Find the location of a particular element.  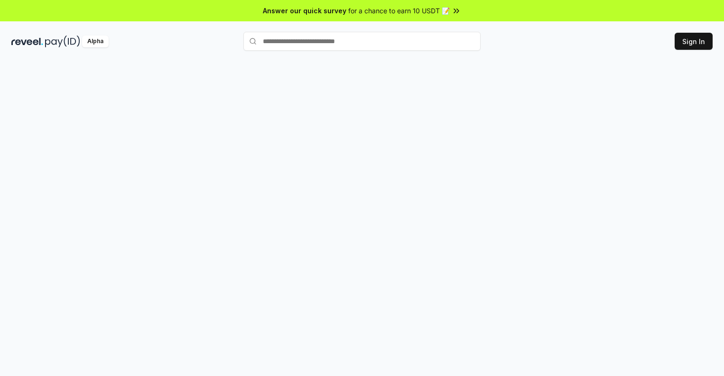

span: for a chance to earn 10 USDT 📝 is located at coordinates (399, 10).